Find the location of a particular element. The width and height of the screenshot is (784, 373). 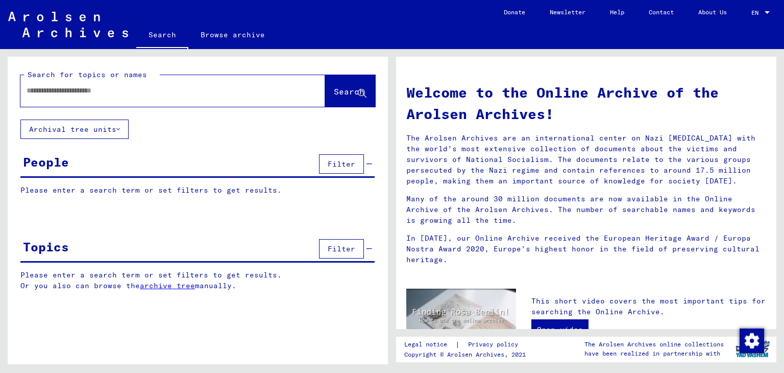

a: Search is located at coordinates (162, 36).